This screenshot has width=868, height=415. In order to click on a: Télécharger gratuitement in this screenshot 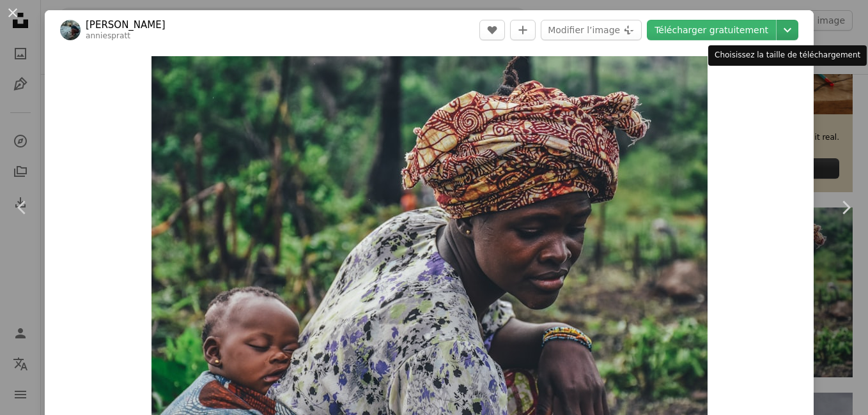, I will do `click(711, 30)`.